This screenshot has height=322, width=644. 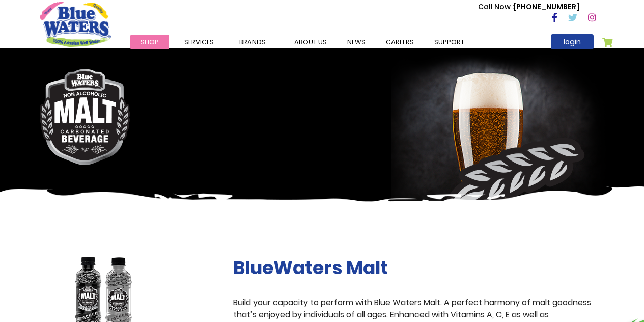 What do you see at coordinates (502, 142) in the screenshot?
I see `img: malt-banner-right.png` at bounding box center [502, 142].